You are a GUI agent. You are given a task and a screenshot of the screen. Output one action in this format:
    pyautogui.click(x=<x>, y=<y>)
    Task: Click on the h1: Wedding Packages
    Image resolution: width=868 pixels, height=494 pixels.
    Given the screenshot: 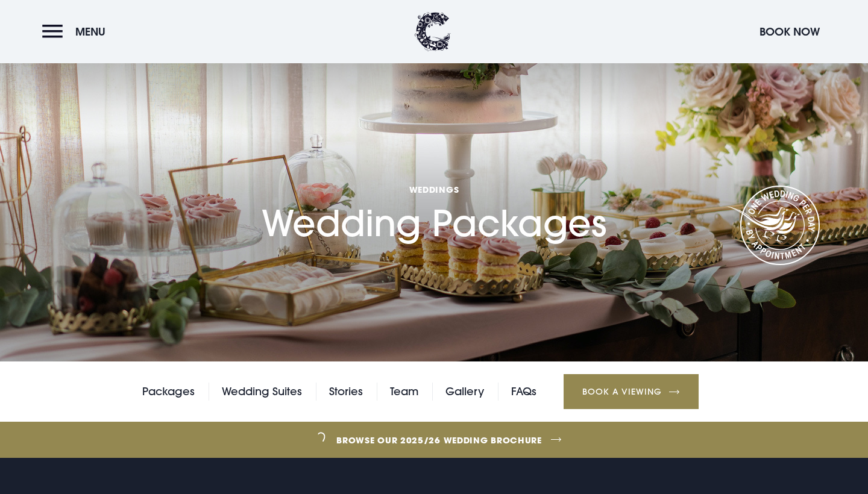 What is the action you would take?
    pyautogui.click(x=434, y=184)
    